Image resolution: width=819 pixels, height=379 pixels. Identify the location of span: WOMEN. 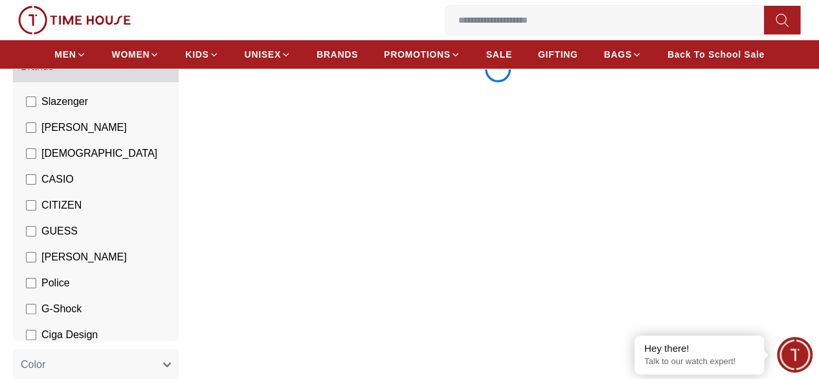
(131, 54).